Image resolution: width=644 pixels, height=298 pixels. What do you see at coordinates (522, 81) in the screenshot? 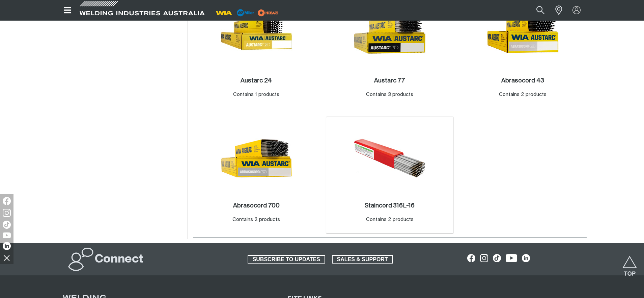
I see `a: Abrasocord 43` at bounding box center [522, 81].